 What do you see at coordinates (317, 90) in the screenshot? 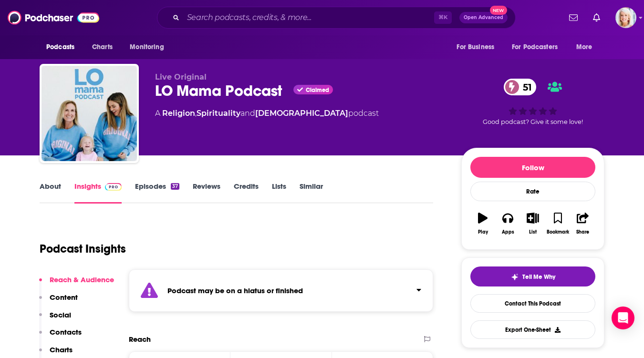
I see `span: Claimed` at bounding box center [317, 90].